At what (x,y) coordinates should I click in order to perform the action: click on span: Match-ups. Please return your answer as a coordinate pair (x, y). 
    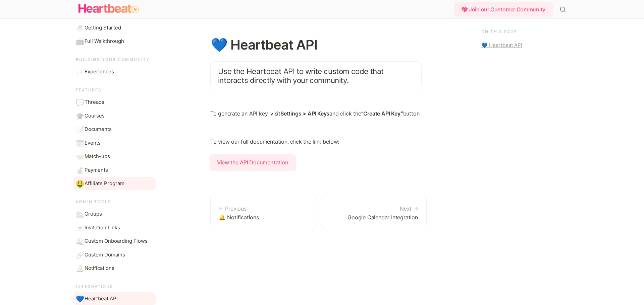
    Looking at the image, I should click on (97, 156).